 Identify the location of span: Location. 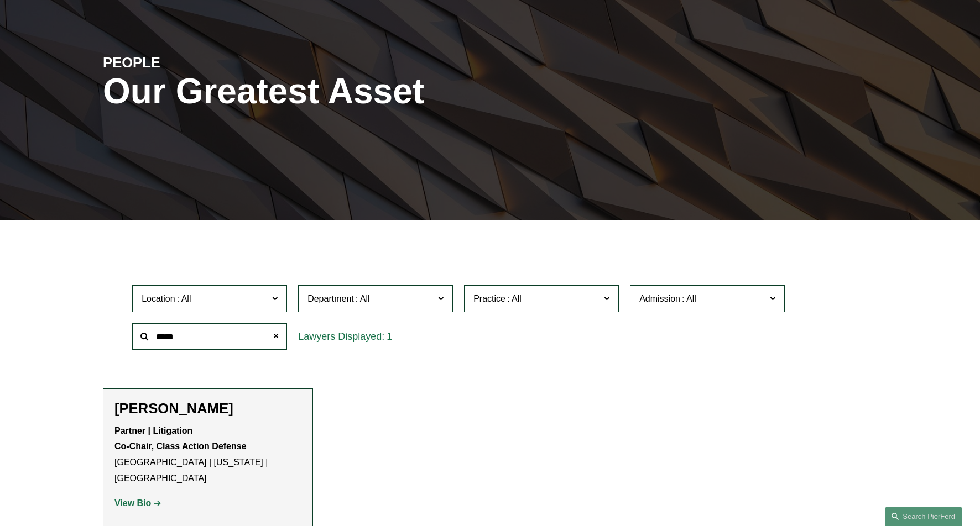
(158, 298).